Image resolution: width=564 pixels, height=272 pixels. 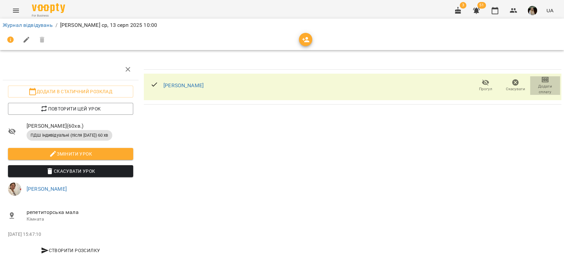 I want to click on button: Menu, so click(x=16, y=11).